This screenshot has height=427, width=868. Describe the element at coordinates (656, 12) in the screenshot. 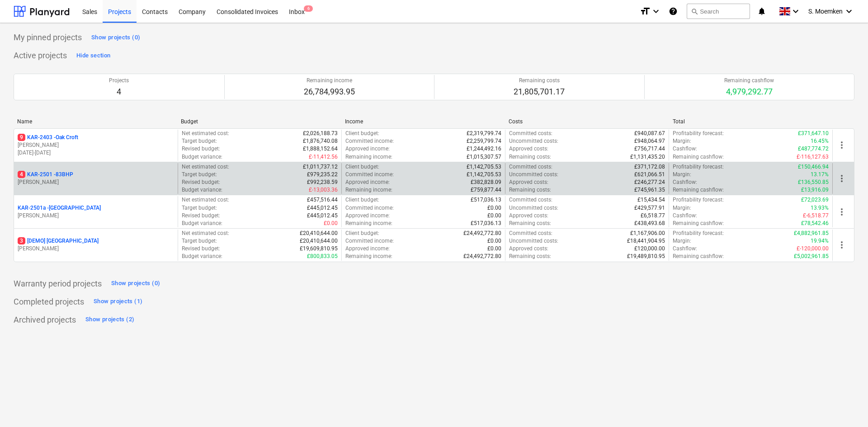

I see `i: keyboard_arrow_down` at that location.